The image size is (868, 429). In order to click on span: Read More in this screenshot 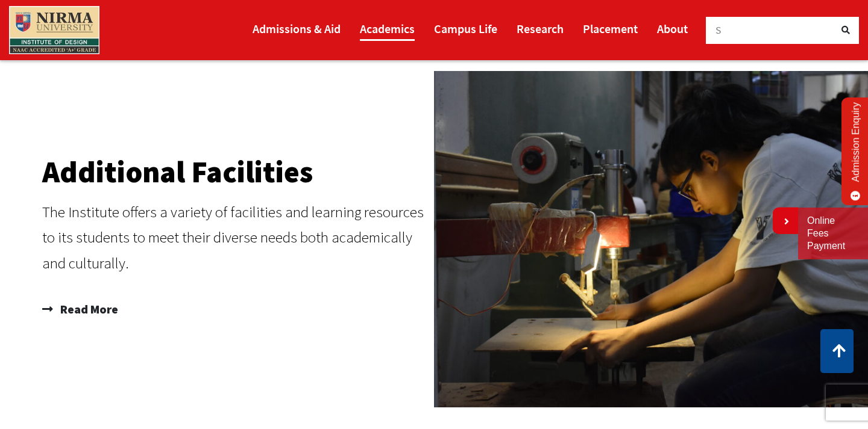, I will do `click(87, 309)`.